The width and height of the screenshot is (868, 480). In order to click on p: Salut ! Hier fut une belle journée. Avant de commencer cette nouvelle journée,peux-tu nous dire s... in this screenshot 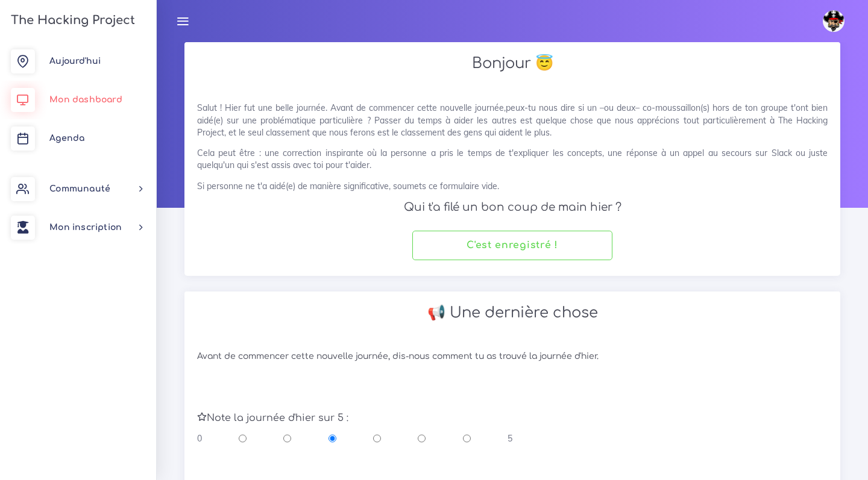, I will do `click(512, 120)`.